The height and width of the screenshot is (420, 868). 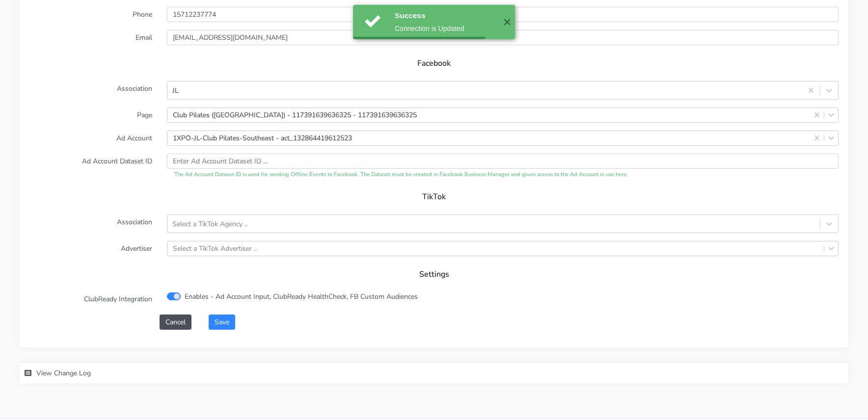 What do you see at coordinates (91, 248) in the screenshot?
I see `label: Advertiser` at bounding box center [91, 248].